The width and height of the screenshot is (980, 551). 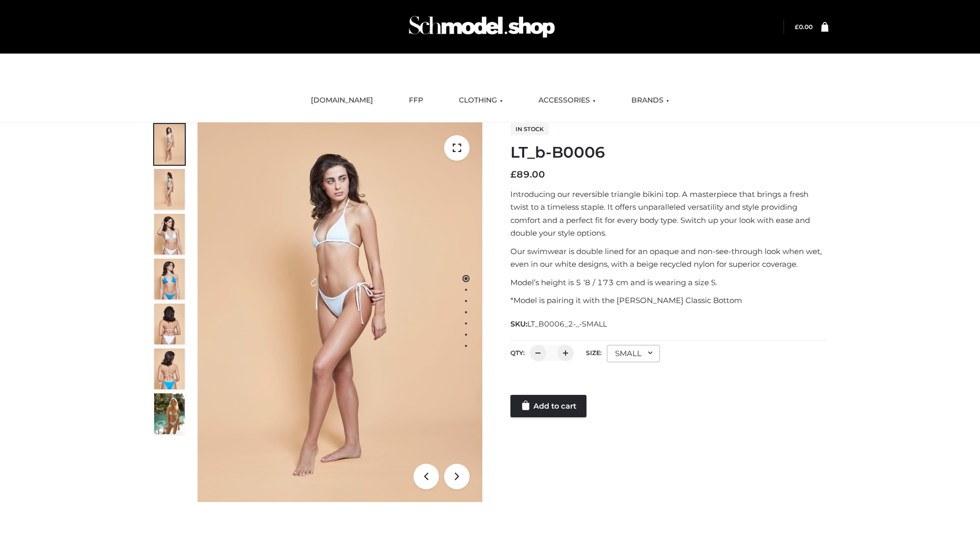 What do you see at coordinates (803, 26) in the screenshot?
I see `bdi: 0.00` at bounding box center [803, 26].